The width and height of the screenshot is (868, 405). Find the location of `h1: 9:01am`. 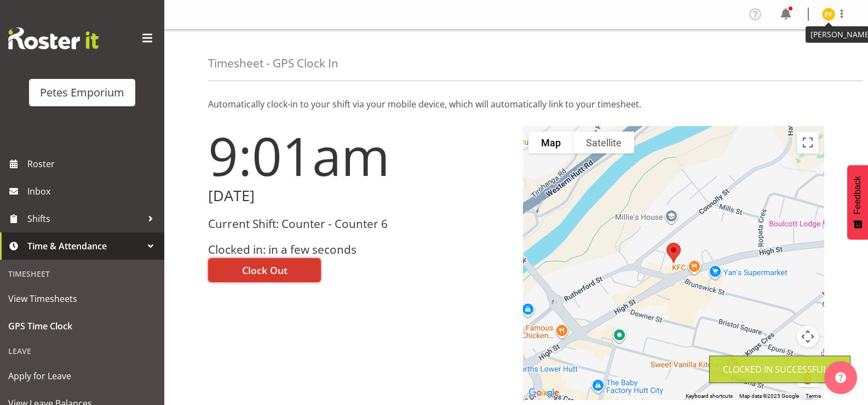

h1: 9:01am is located at coordinates (359, 155).